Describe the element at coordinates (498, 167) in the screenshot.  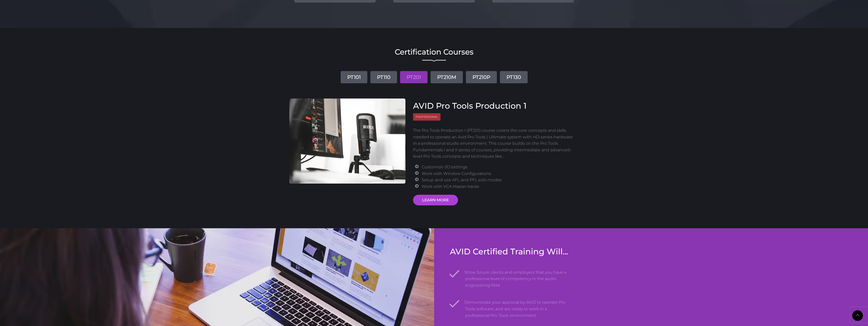
I see `li: Customize I/O settings` at that location.